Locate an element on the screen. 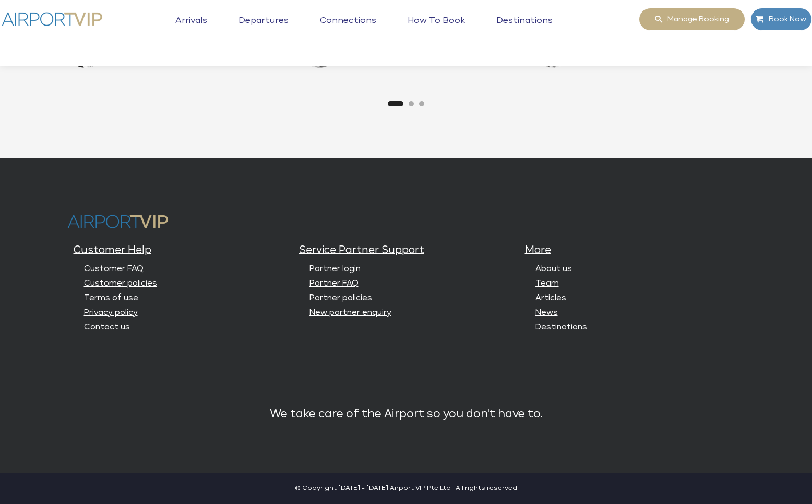  a: Arrivals is located at coordinates (191, 29).